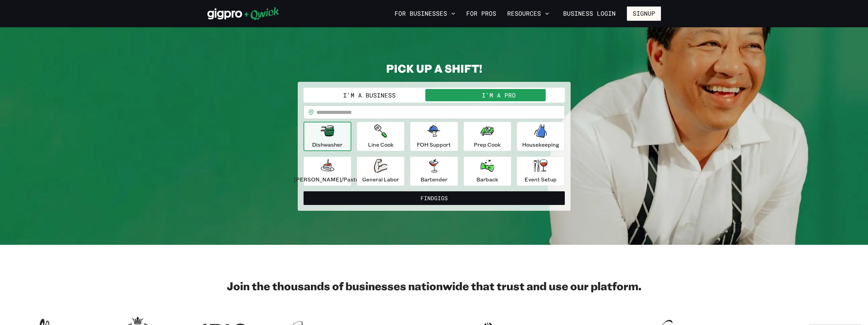  Describe the element at coordinates (499, 95) in the screenshot. I see `button: I'm a Pro` at that location.